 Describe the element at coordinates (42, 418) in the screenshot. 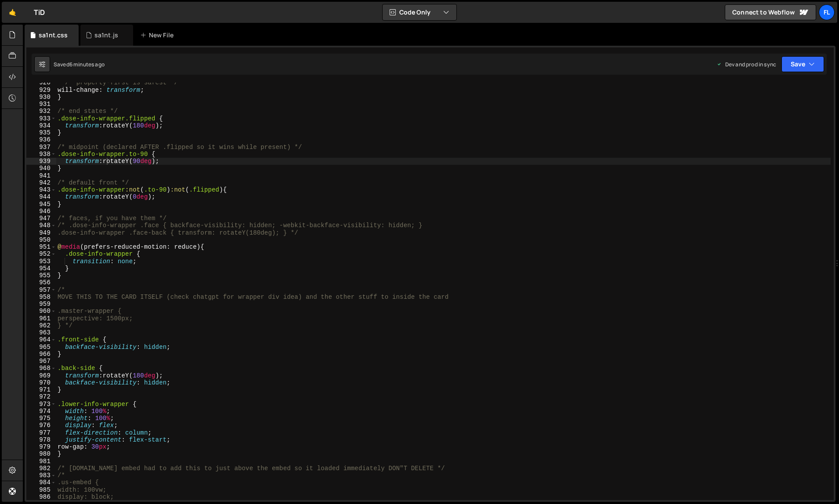

I see `div: 975` at that location.